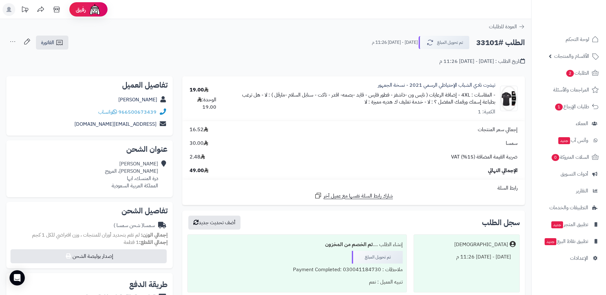 The width and height of the screenshot is (606, 295). What do you see at coordinates (25, 10) in the screenshot?
I see `a: تحديثات المنصة` at bounding box center [25, 10].